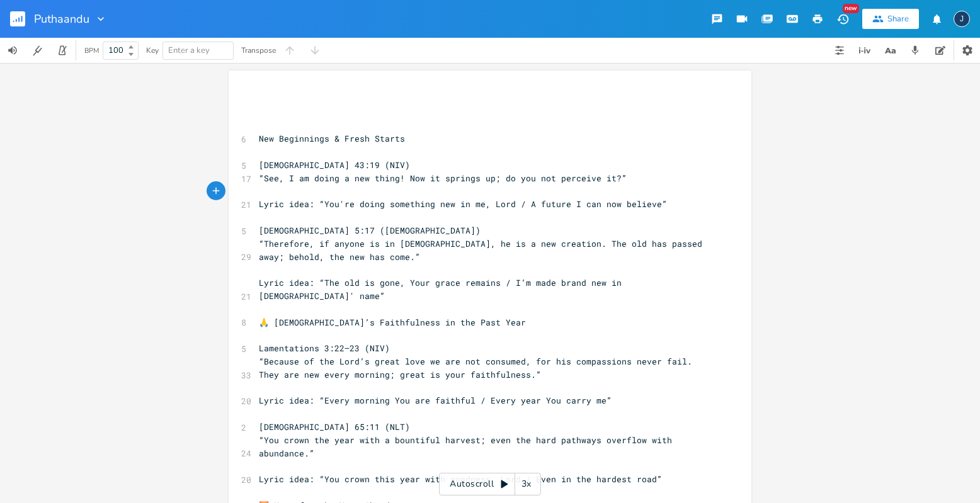  I want to click on span: “Because of the Lord’s great love we are not consumed, for his compassions never fail. They are n..., so click(478, 367).